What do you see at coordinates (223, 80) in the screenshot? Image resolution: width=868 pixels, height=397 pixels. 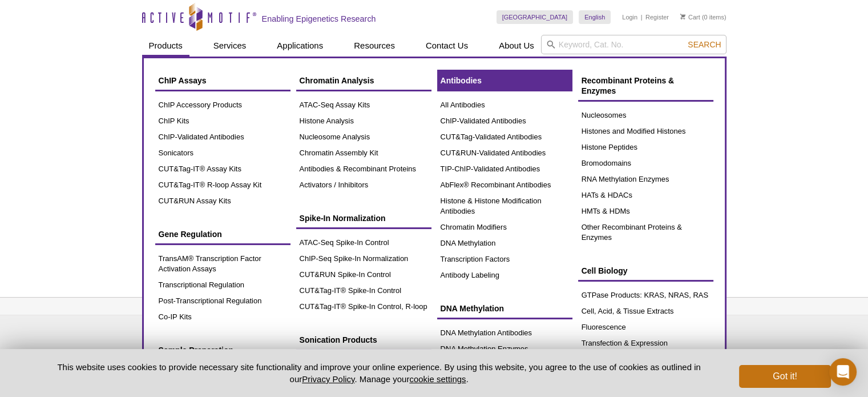 I see `a: ChIP Assays` at bounding box center [223, 80].